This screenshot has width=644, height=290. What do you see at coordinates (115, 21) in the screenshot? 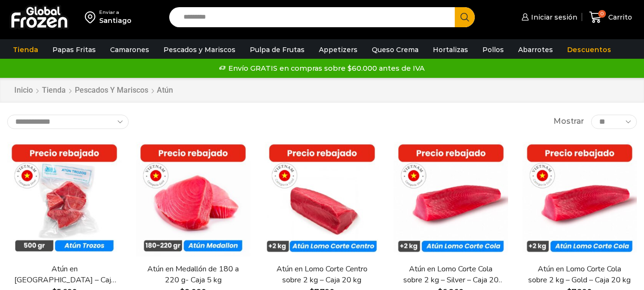
I see `div: Santiago` at bounding box center [115, 21].